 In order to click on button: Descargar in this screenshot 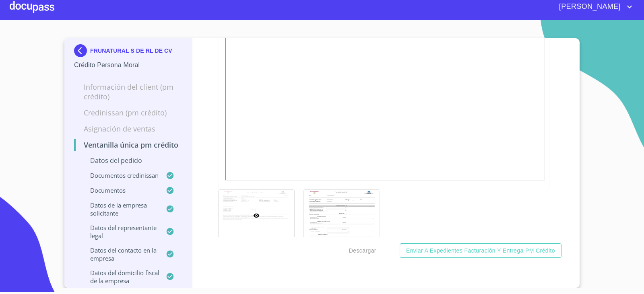, I will do `click(363, 250)`.